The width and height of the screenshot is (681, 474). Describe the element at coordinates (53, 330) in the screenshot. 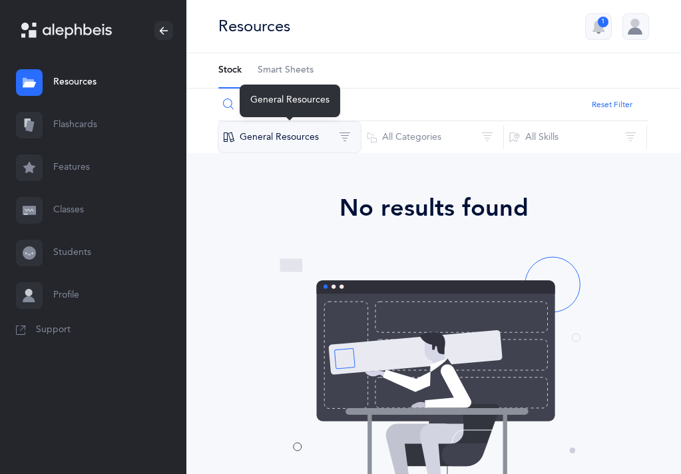

I see `span: Support` at that location.